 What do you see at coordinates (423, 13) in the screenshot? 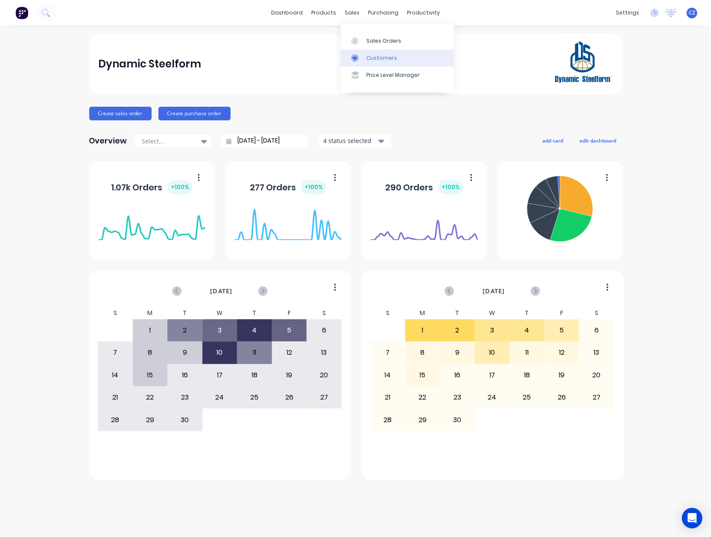
I see `div: productivity` at bounding box center [423, 13].